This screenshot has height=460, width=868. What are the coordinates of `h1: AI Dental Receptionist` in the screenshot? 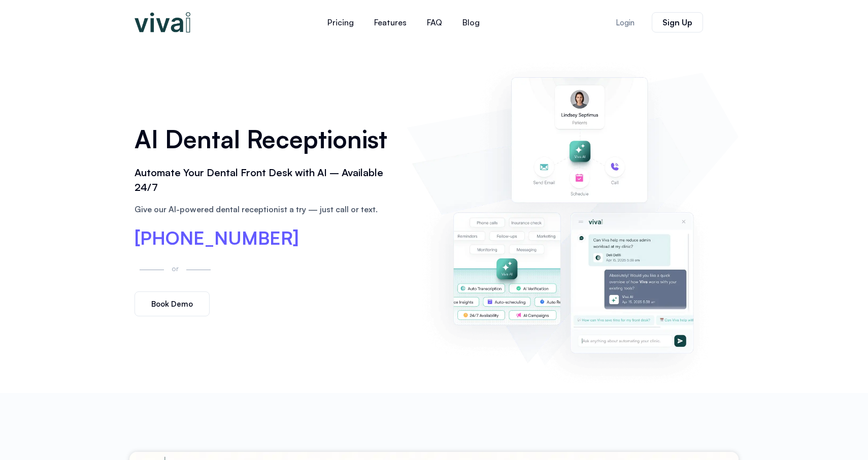 It's located at (266, 139).